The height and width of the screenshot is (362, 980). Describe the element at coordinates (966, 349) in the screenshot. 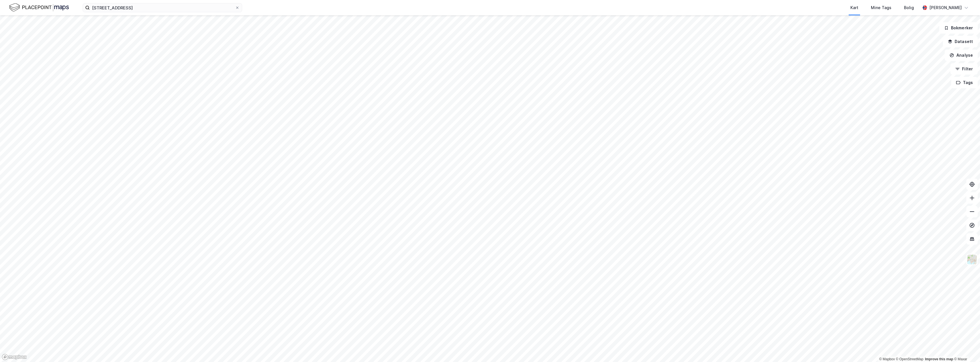

I see `div: Kontrollprogram for chat` at that location.